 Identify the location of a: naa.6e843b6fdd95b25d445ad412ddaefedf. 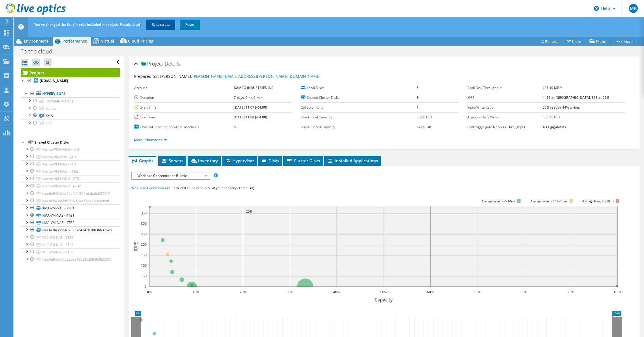
(70, 201).